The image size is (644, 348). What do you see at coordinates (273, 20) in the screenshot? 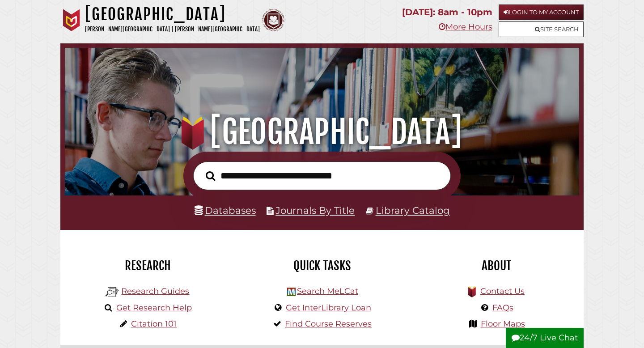
I see `img: Calvin Theological Seminary` at bounding box center [273, 20].